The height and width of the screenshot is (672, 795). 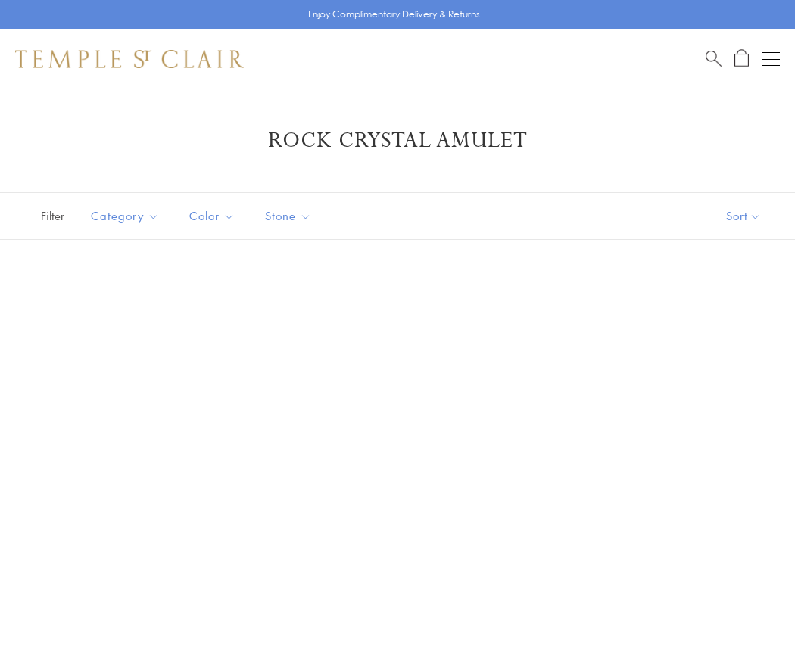 What do you see at coordinates (288, 215) in the screenshot?
I see `button: Stone` at bounding box center [288, 215].